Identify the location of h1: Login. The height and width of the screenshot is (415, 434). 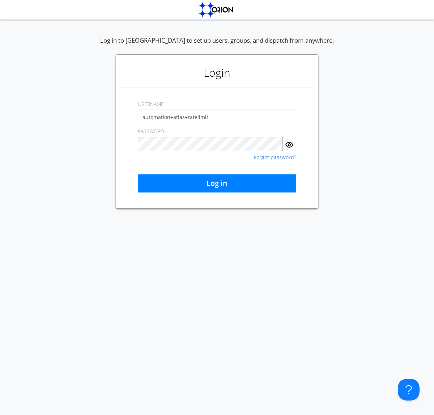
(217, 73).